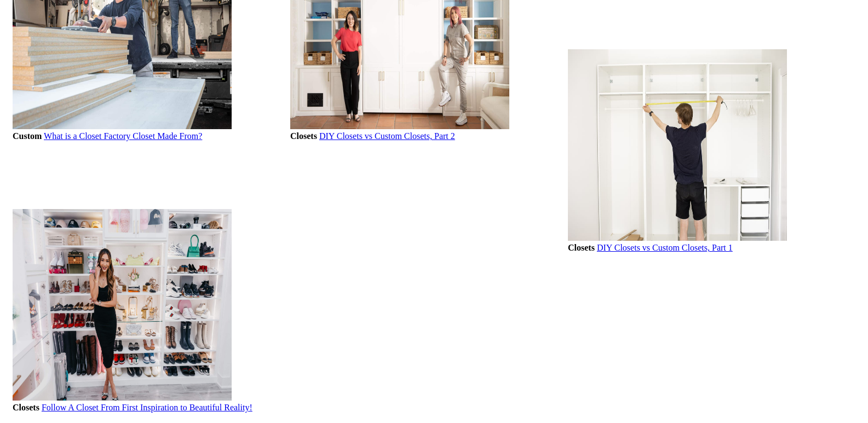  Describe the element at coordinates (665, 248) in the screenshot. I see `a: DIY Closets vs Custom Closets, Part 1` at that location.